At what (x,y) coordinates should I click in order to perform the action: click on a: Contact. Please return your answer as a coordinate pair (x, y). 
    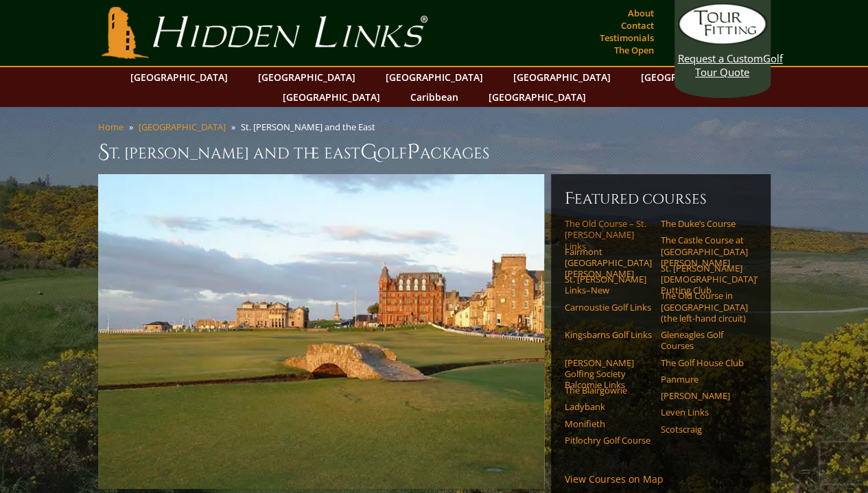
    Looking at the image, I should click on (638, 26).